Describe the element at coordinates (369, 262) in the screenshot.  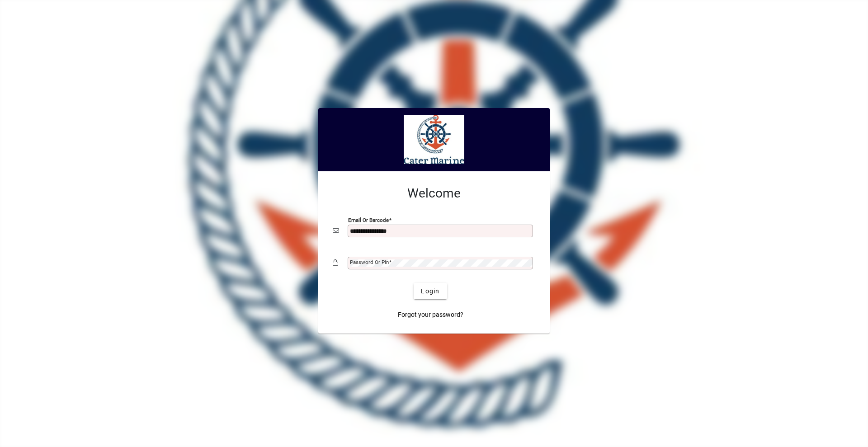
I see `mat-label: Password or Pin` at that location.